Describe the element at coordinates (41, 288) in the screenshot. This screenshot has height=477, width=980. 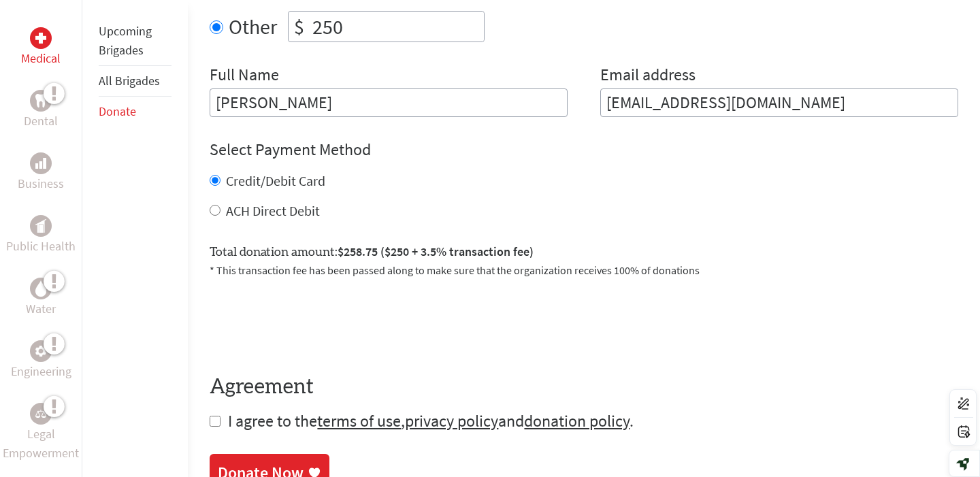
I see `div: Water` at that location.